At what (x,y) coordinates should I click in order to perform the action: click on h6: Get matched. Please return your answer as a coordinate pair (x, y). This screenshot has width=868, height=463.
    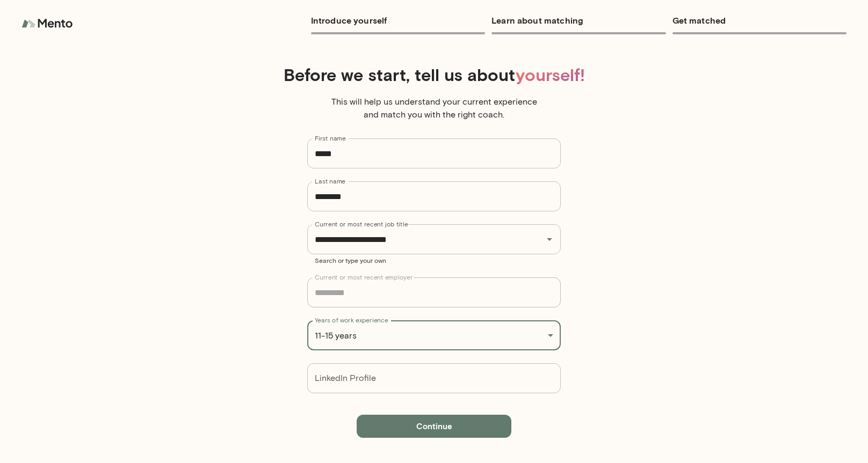
    Looking at the image, I should click on (759, 20).